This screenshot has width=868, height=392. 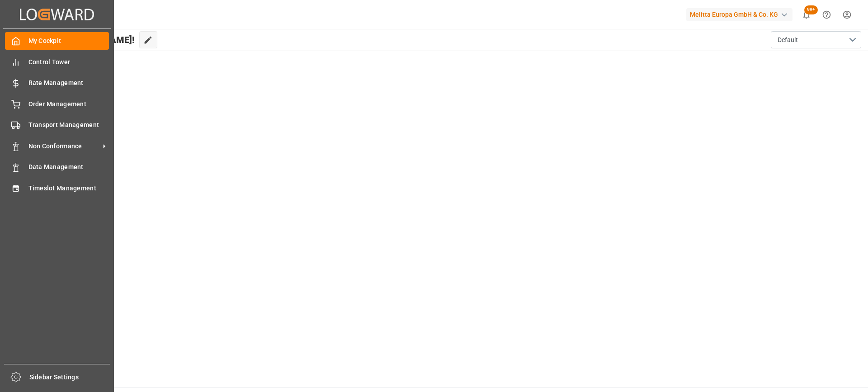 I want to click on button: Melitta Europa GmbH & Co. KG, so click(x=741, y=14).